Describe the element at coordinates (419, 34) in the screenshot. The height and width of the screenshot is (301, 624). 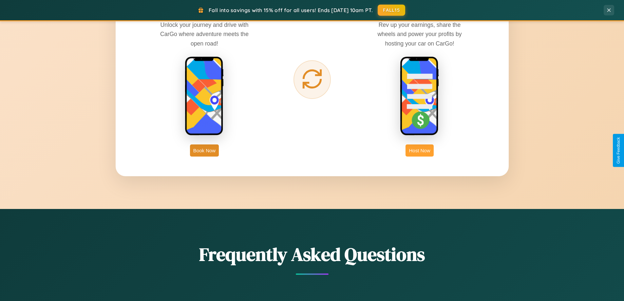
I see `p: Rev up your earnings, share the wheels and power your profits by hosting your car on CarGo!` at that location.